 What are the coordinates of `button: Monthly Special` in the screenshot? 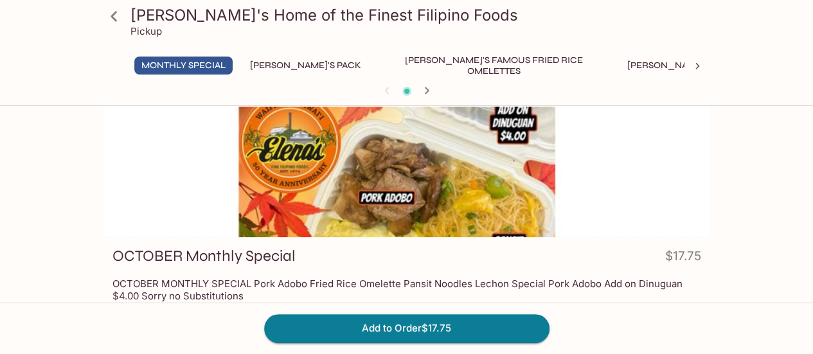 It's located at (183, 66).